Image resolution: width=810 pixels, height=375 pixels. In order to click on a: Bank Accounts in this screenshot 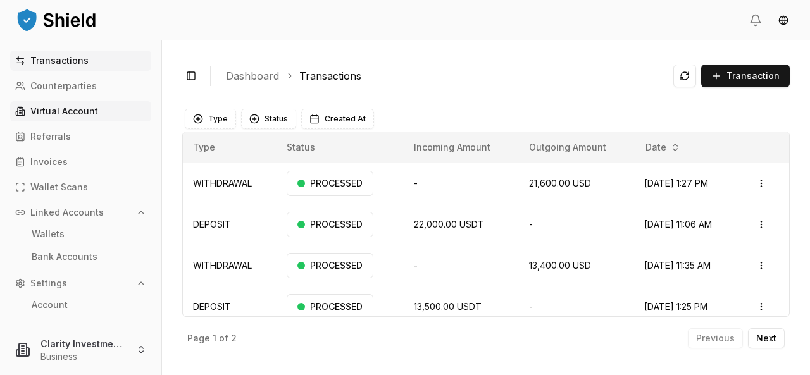, I will do `click(82, 257)`.